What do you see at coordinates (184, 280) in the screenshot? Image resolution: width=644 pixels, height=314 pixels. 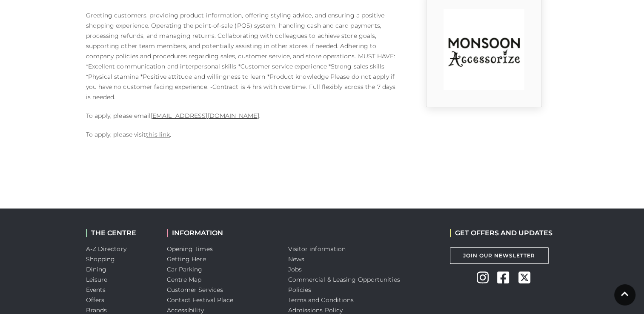 I see `a: Centre Map` at bounding box center [184, 280].